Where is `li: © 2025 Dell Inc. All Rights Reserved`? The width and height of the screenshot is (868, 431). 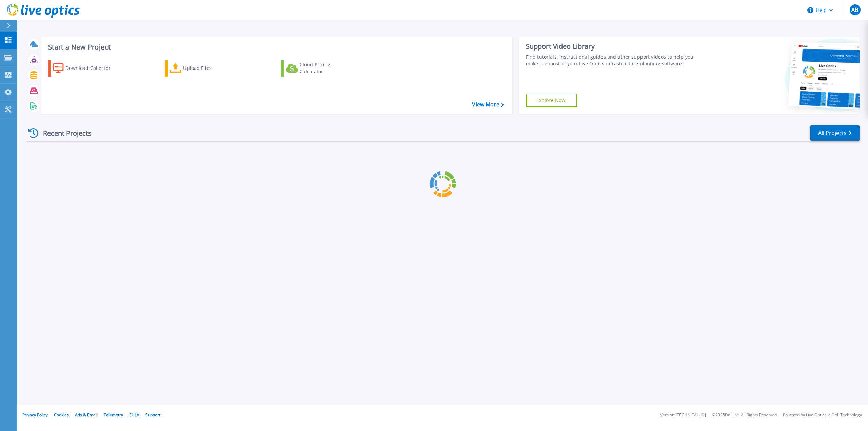
li: © 2025 Dell Inc. All Rights Reserved is located at coordinates (745, 415).